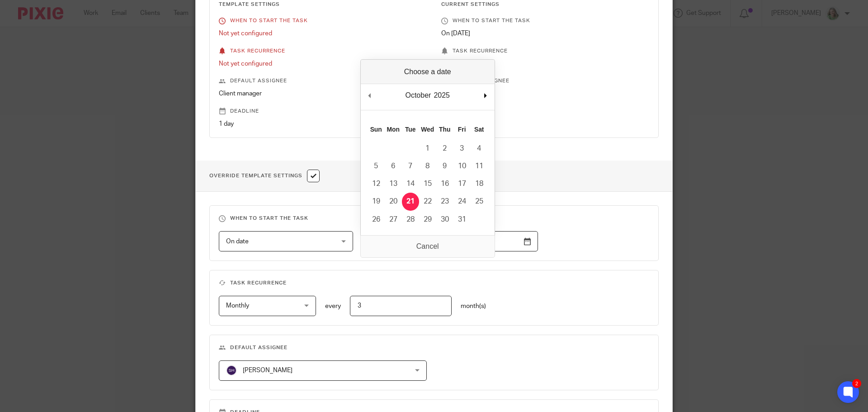 This screenshot has height=412, width=868. Describe the element at coordinates (444, 129) in the screenshot. I see `abbr: Thursday` at that location.